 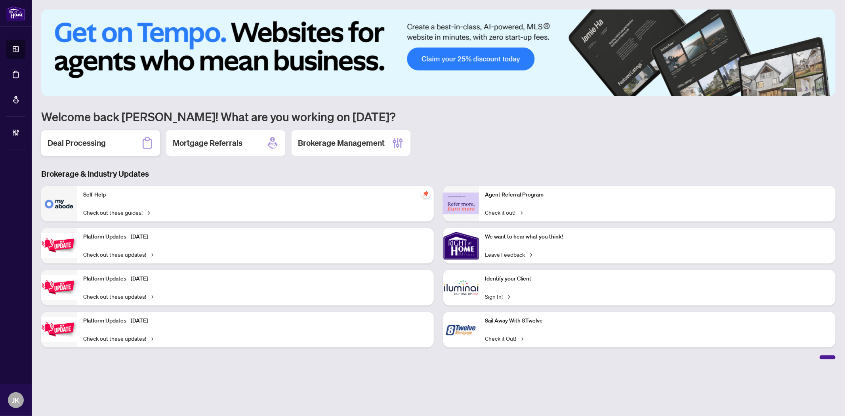 What do you see at coordinates (504, 338) in the screenshot?
I see `a: Check it Out!→` at bounding box center [504, 338].